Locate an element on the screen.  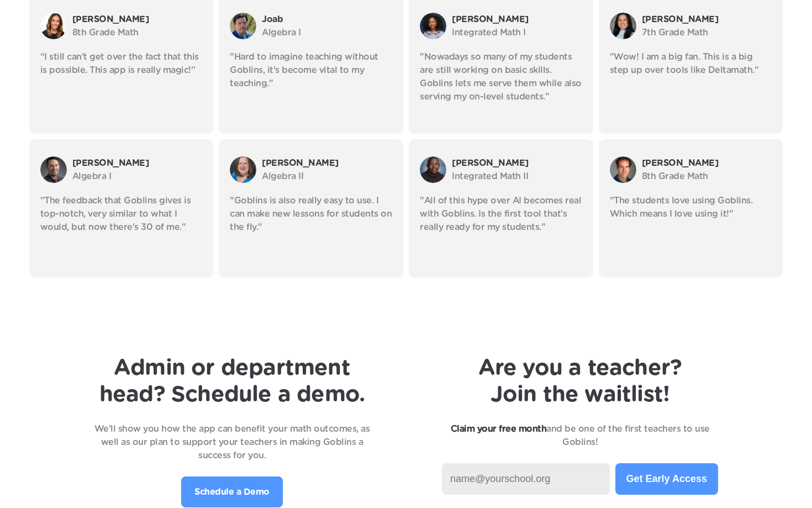
p: “I still can’t get over the fact that this is possible. This app is really magic!” is located at coordinates (122, 63).